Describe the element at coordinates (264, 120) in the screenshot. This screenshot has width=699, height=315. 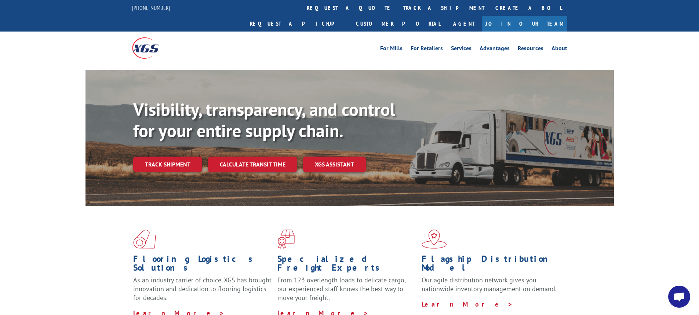
I see `b: Visibility, transparency, and control for your entire supply chain.` at that location.